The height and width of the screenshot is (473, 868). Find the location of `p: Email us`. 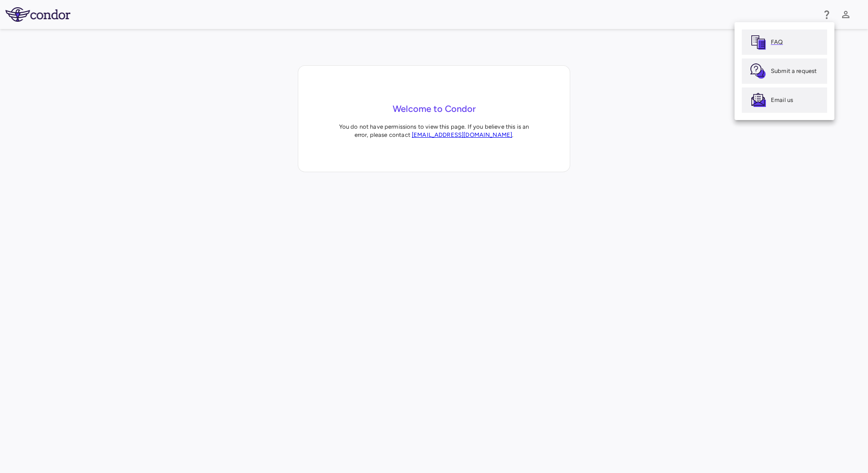

p: Email us is located at coordinates (782, 100).